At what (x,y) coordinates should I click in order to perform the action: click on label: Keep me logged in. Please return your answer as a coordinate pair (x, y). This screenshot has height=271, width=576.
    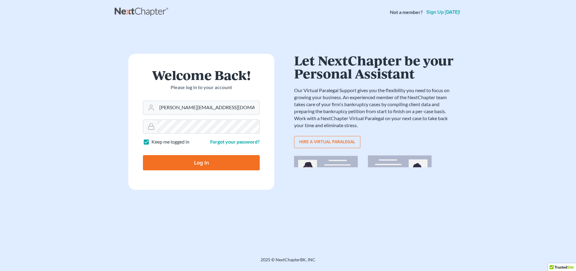
    Looking at the image, I should click on (170, 142).